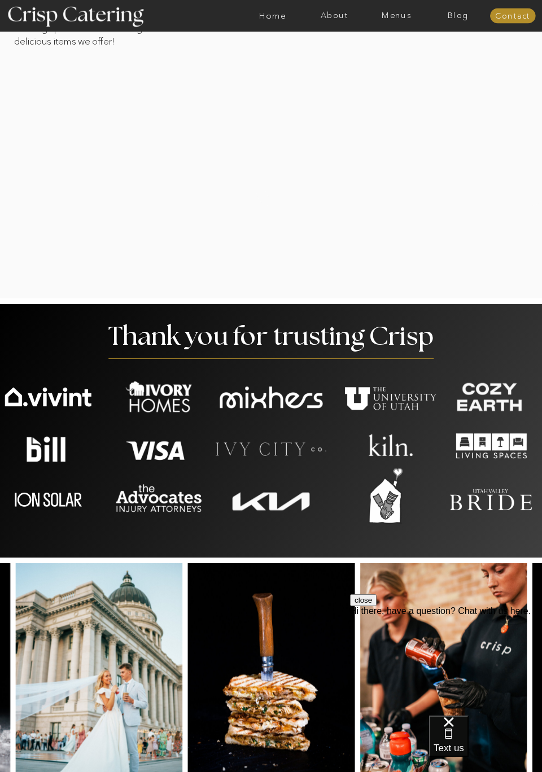  What do you see at coordinates (271, 338) in the screenshot?
I see `h2: Thank you for trusting Crisp` at bounding box center [271, 338].